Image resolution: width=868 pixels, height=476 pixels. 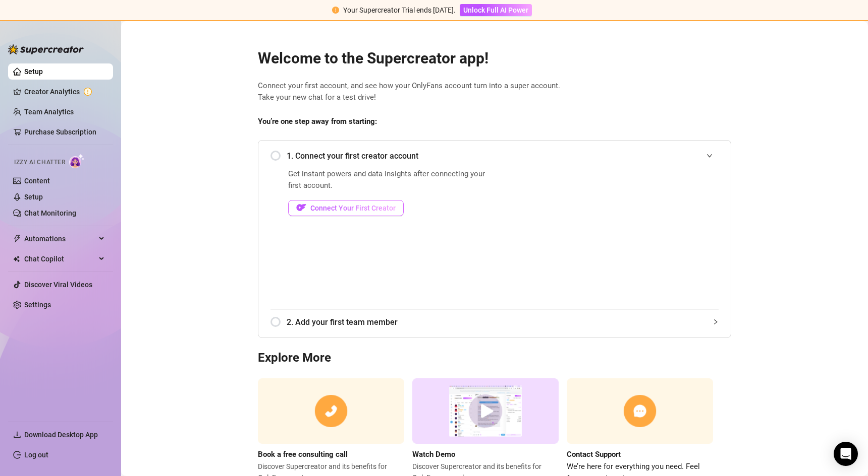 What do you see at coordinates (496, 10) in the screenshot?
I see `a: Unlock Full AI Power` at bounding box center [496, 10].